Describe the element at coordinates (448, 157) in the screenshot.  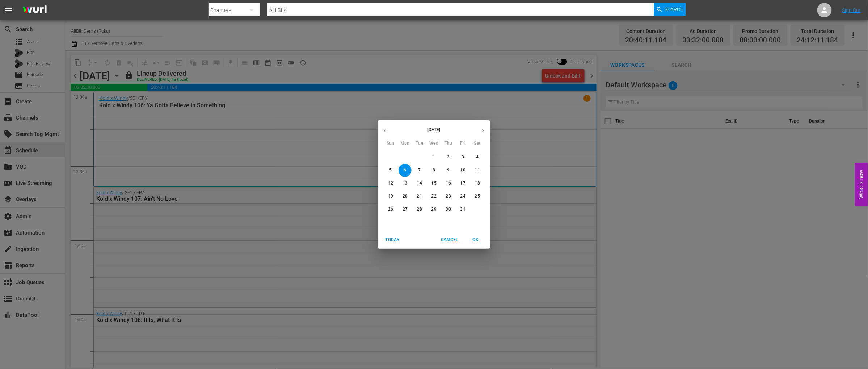
I see `p: 2` at that location.